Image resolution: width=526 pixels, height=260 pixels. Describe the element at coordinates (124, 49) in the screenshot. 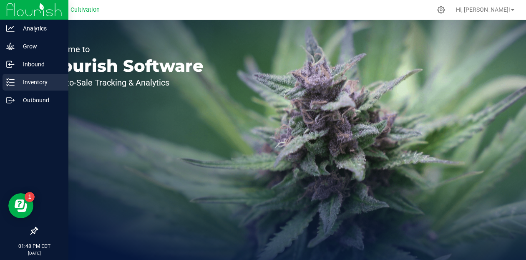

I see `p: Welcome to` at that location.